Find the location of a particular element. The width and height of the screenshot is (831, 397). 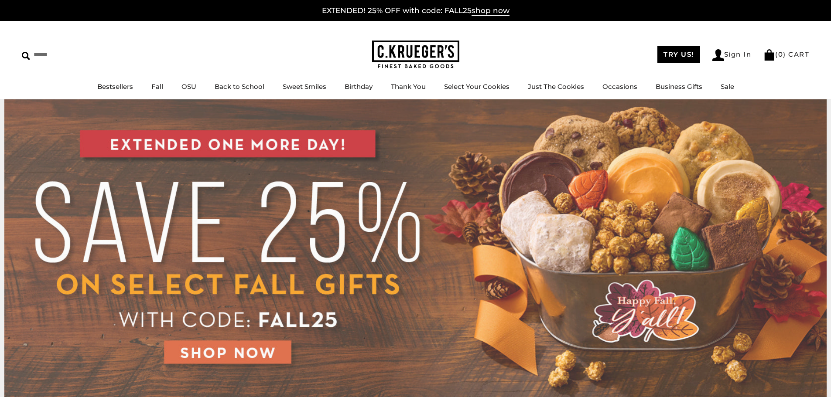

input: Search is located at coordinates (74, 55).